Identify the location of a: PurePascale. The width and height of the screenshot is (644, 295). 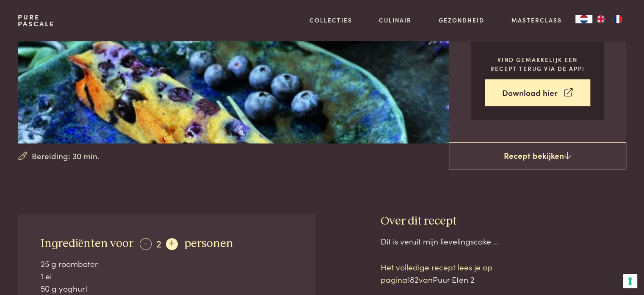
(36, 21).